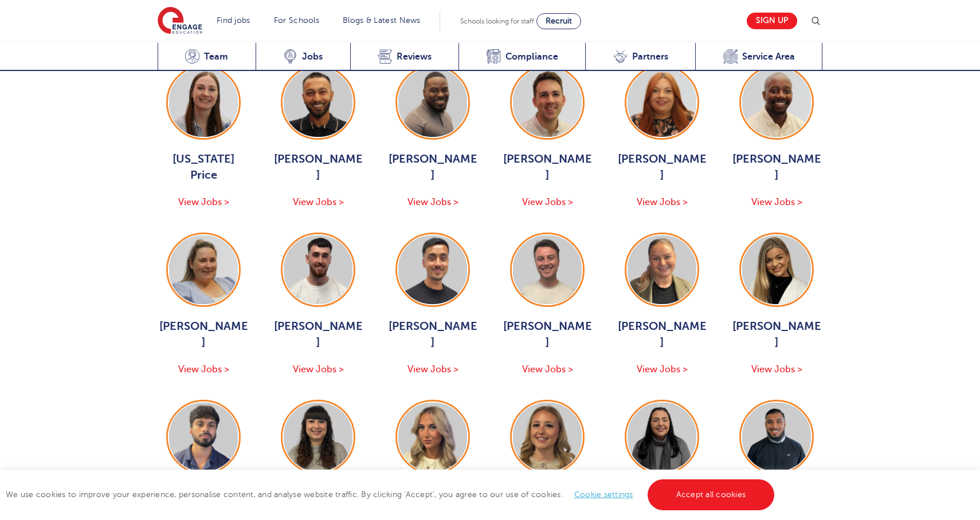 Image resolution: width=980 pixels, height=520 pixels. What do you see at coordinates (559, 21) in the screenshot?
I see `a: Recruit` at bounding box center [559, 21].